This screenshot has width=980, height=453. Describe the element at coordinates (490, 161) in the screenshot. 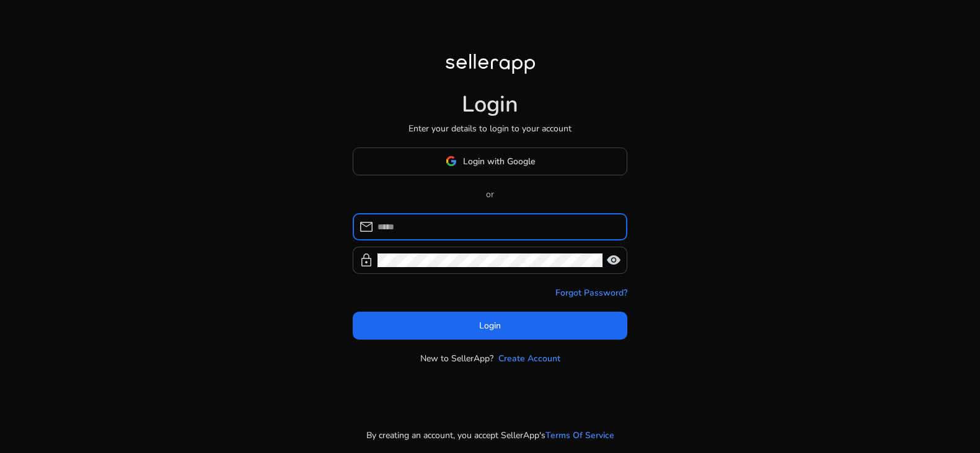

I see `button: Login with Google` at that location.